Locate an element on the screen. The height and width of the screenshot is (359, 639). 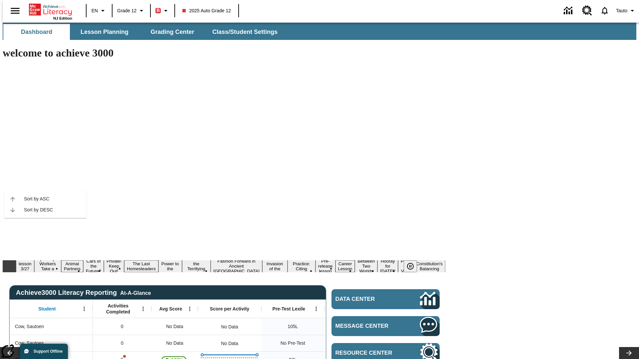
button: Language: EN, Select a language is located at coordinates (99, 11).